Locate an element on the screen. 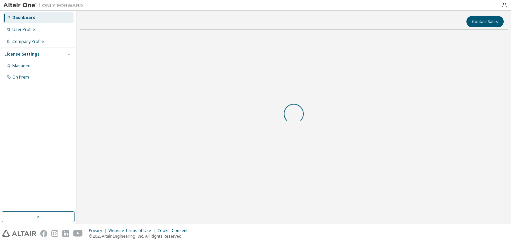 The height and width of the screenshot is (243, 511). img: altair_logo.svg is located at coordinates (19, 233).